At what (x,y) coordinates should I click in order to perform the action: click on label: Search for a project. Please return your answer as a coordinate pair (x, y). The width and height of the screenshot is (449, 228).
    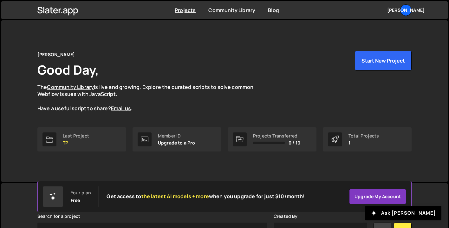
    Looking at the image, I should click on (59, 216).